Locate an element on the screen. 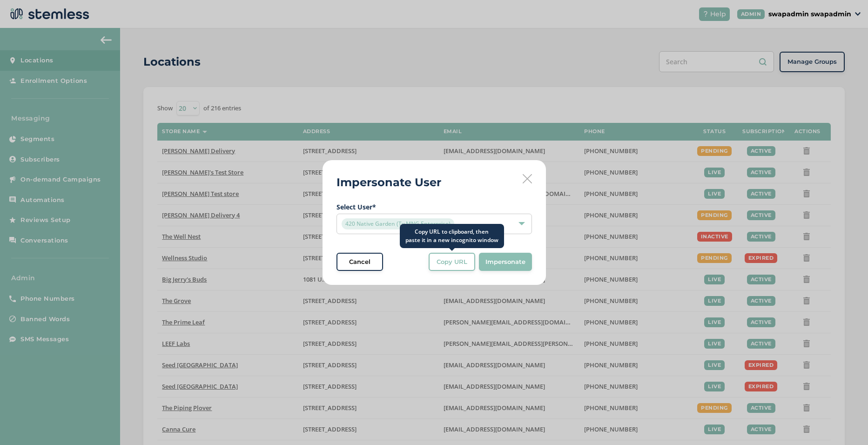 Image resolution: width=868 pixels, height=445 pixels. button: Cancel is located at coordinates (360, 262).